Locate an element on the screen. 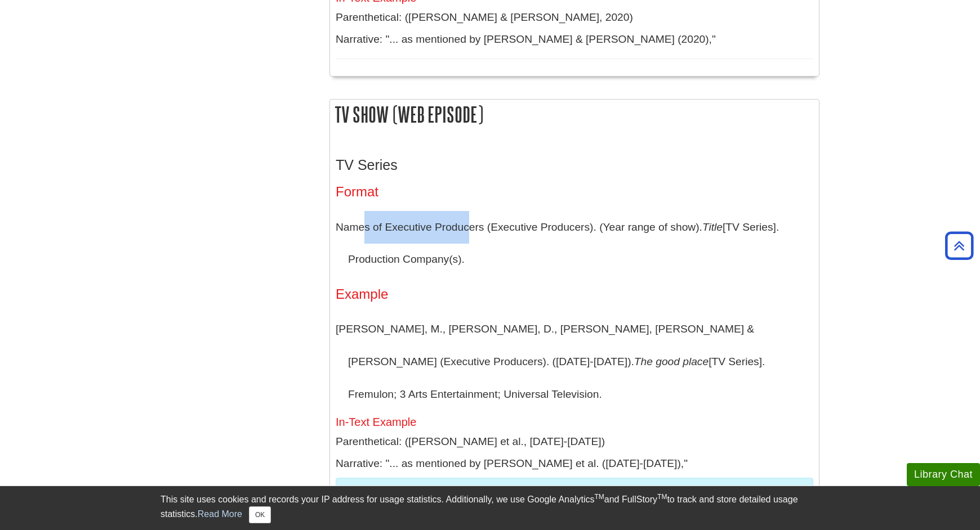  a: Back to Top is located at coordinates (959, 245).